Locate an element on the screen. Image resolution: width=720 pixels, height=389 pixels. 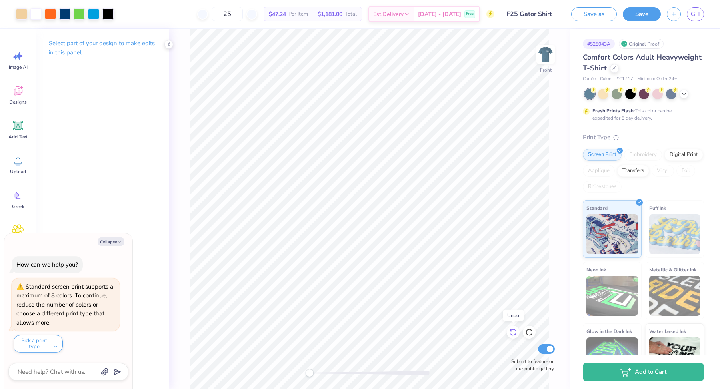
span: Upload is located at coordinates (18, 172).